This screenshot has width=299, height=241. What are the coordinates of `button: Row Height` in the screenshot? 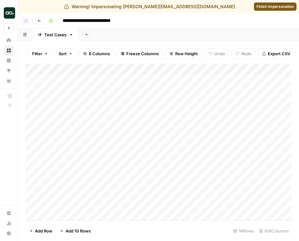 It's located at (184, 54).